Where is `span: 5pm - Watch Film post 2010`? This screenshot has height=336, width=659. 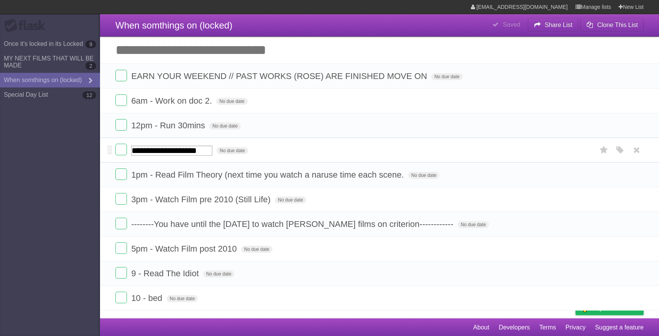 span: 5pm - Watch Film post 2010 is located at coordinates (185, 248).